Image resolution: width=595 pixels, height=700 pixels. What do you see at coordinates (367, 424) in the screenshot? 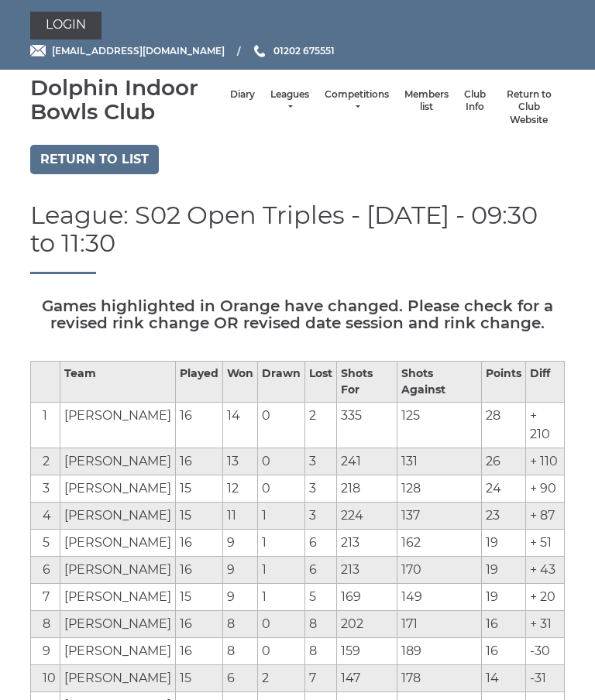
I see `td: 335` at bounding box center [367, 424].